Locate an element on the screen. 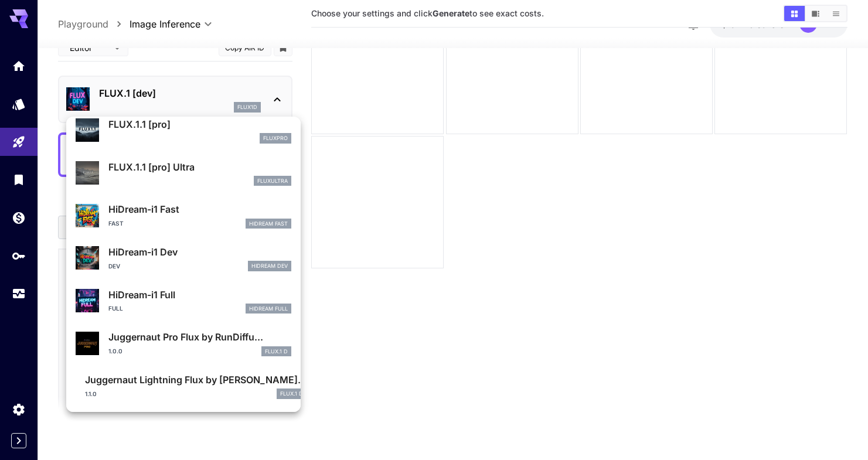 Image resolution: width=868 pixels, height=460 pixels. p: 1.1.0 is located at coordinates (91, 394).